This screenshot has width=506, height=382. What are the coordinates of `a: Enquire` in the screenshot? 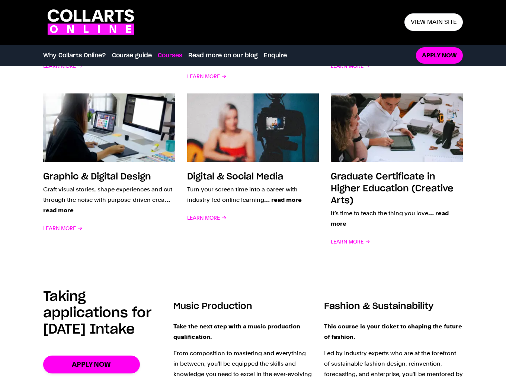 It's located at (275, 55).